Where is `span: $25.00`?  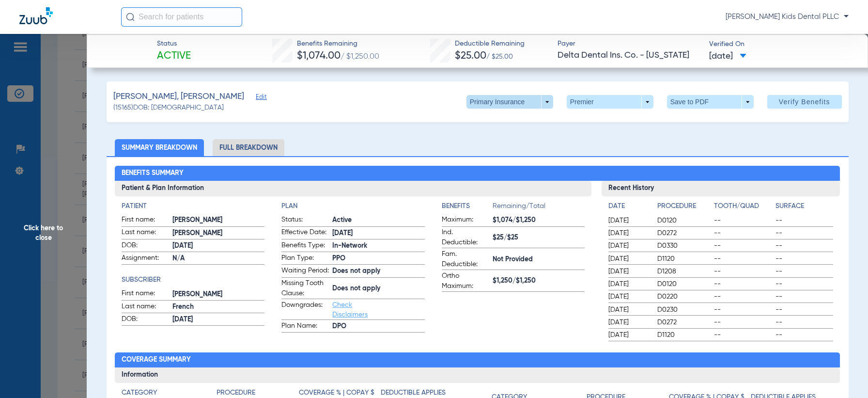
span: $25.00 is located at coordinates (470, 56).